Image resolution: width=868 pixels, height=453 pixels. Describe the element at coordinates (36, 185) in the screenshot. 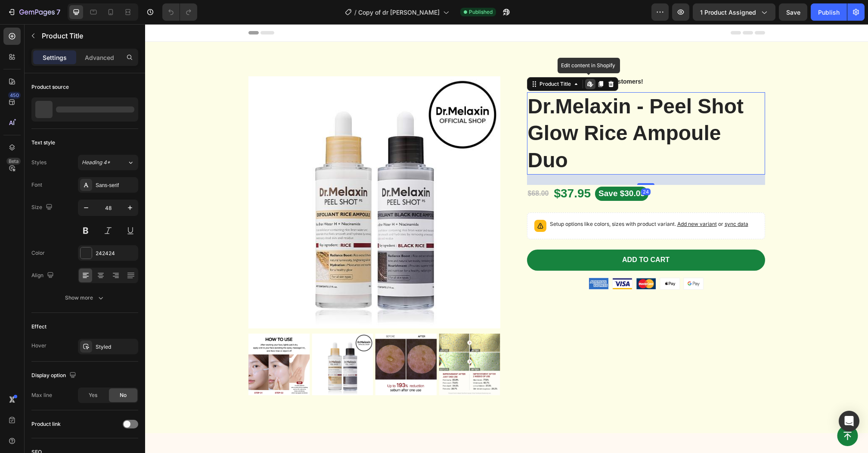

I see `div: Font` at that location.